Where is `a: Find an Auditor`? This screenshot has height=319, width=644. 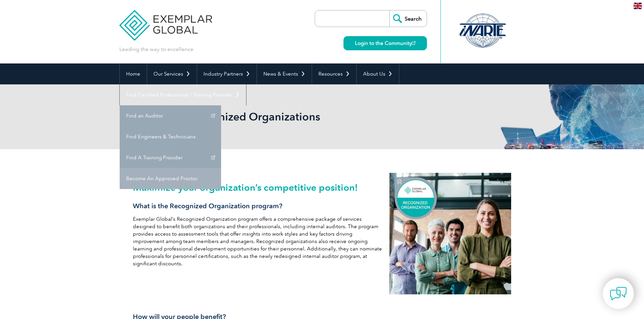 a: Find an Auditor is located at coordinates (170, 116).